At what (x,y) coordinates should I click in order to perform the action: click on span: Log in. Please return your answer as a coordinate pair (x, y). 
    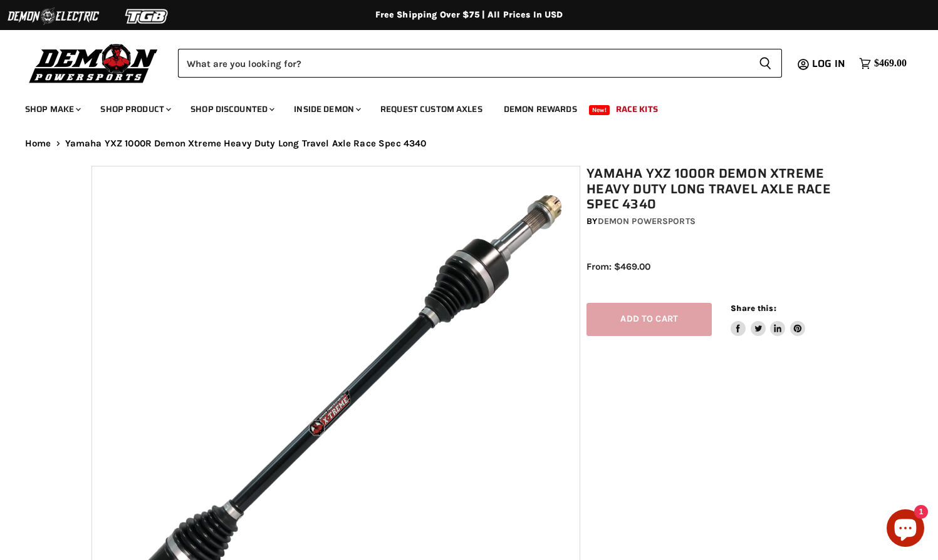
    Looking at the image, I should click on (828, 63).